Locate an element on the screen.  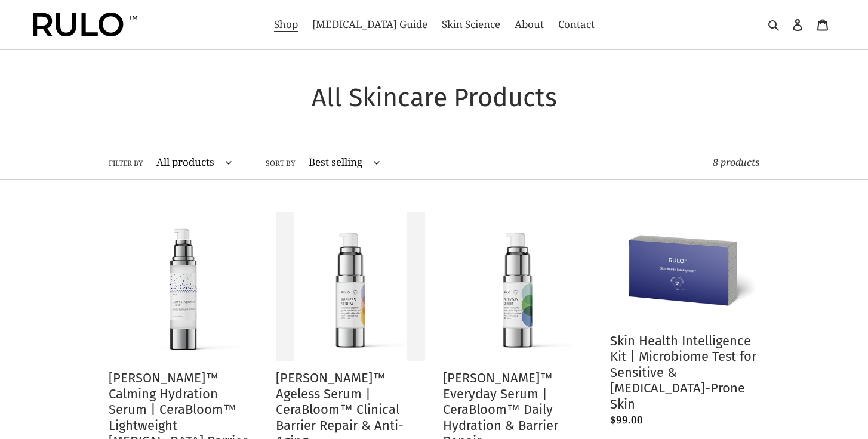
span: About is located at coordinates (529, 25).